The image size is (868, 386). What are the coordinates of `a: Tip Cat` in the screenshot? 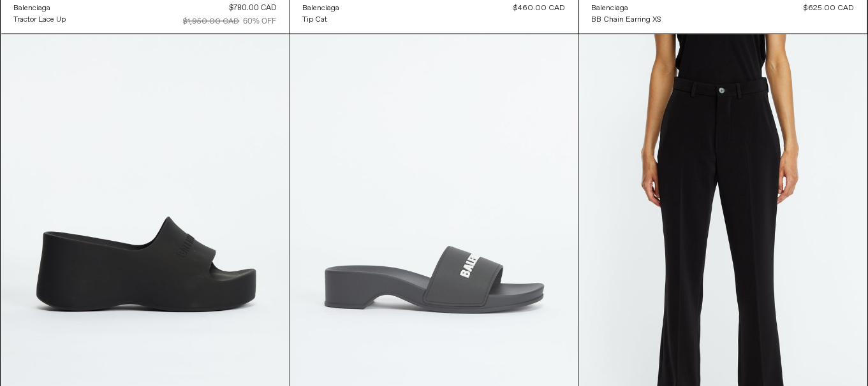 It's located at (322, 20).